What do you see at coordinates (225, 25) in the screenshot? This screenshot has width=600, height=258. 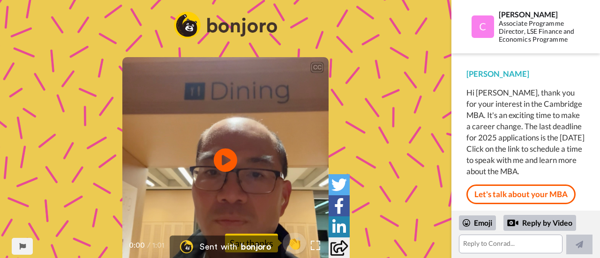 I see `img: logo_full.png` at bounding box center [225, 25].